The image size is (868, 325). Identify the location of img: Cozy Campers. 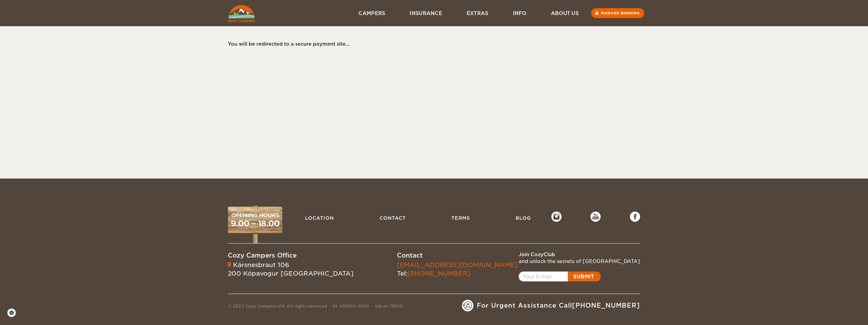
(241, 14).